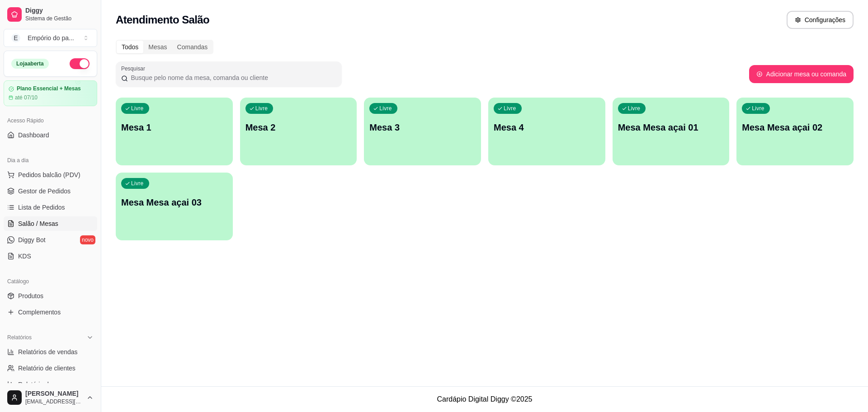  I want to click on span: KDS, so click(24, 256).